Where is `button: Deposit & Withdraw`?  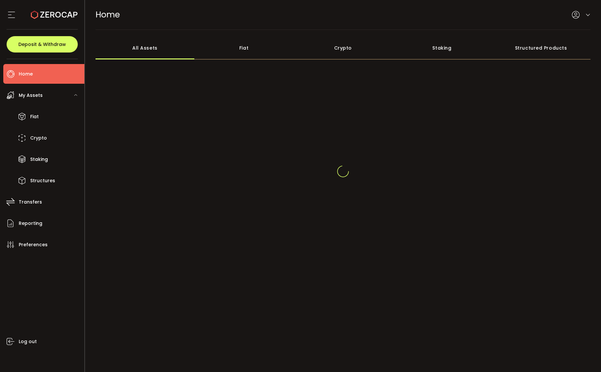 button: Deposit & Withdraw is located at coordinates (42, 44).